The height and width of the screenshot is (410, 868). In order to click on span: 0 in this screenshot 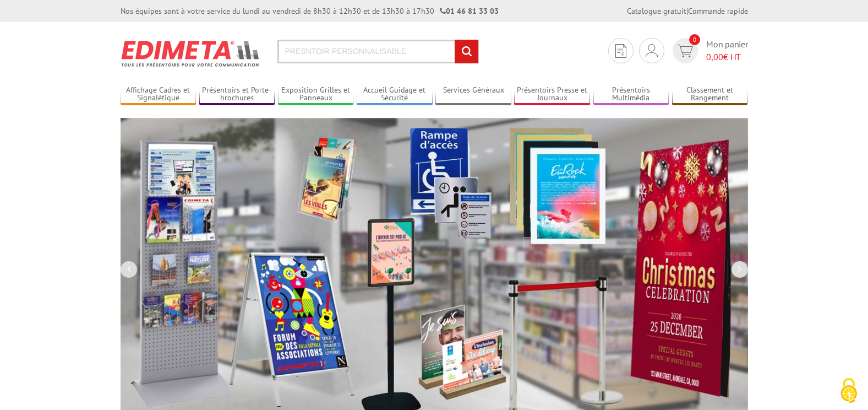, I will do `click(695, 40)`.